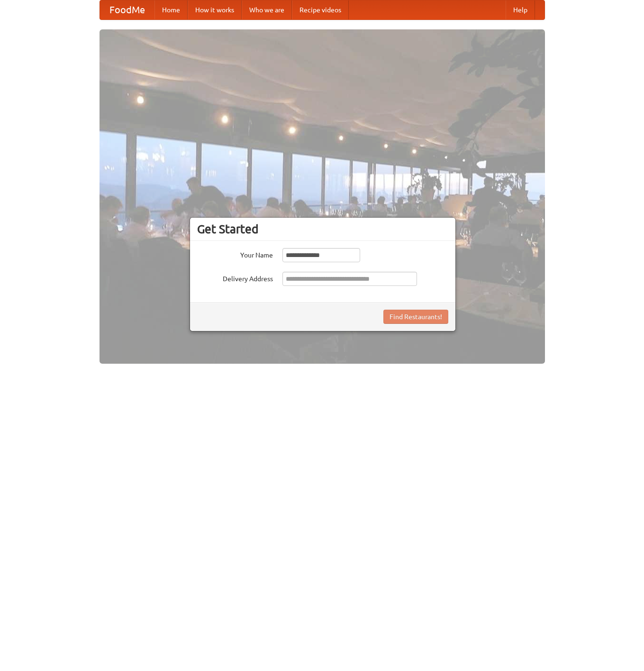  Describe the element at coordinates (127, 10) in the screenshot. I see `a: FoodMe` at that location.